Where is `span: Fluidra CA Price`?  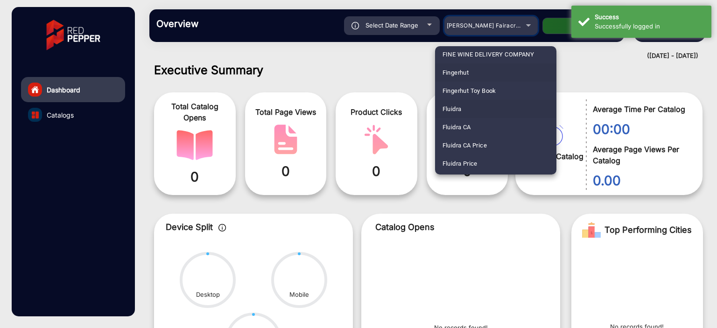 span: Fluidra CA Price is located at coordinates (465, 145).